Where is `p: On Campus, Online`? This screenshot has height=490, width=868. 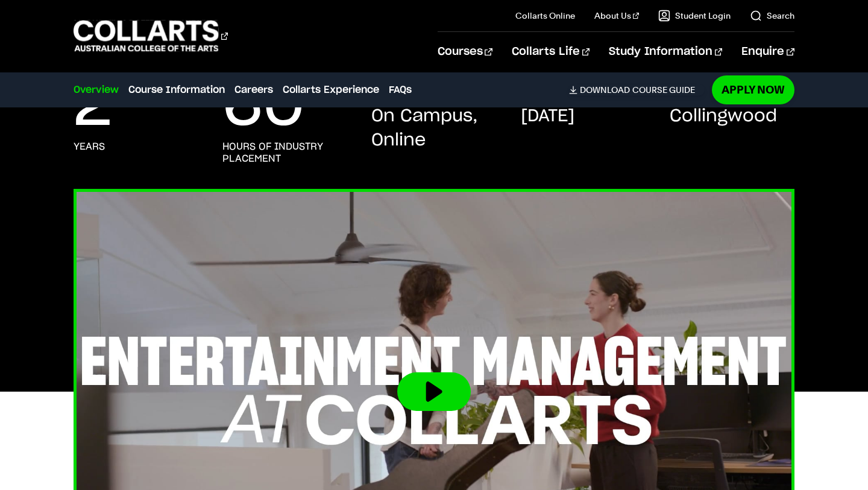 p: On Campus, Online is located at coordinates (433, 128).